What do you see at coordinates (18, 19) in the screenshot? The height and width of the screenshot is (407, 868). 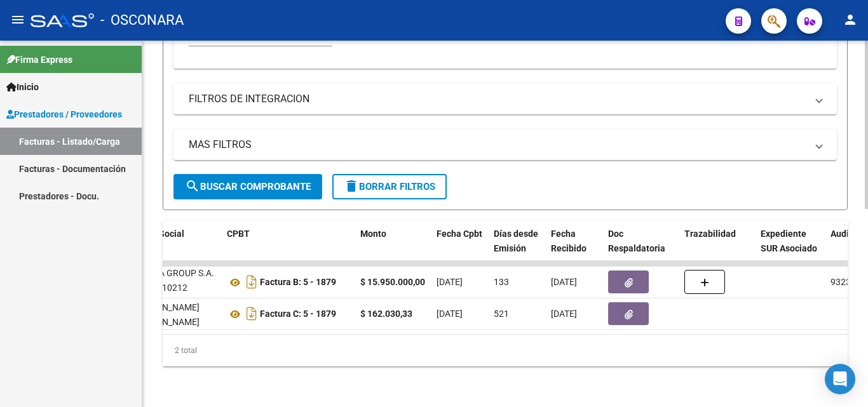 I see `mat-icon: menu` at bounding box center [18, 19].